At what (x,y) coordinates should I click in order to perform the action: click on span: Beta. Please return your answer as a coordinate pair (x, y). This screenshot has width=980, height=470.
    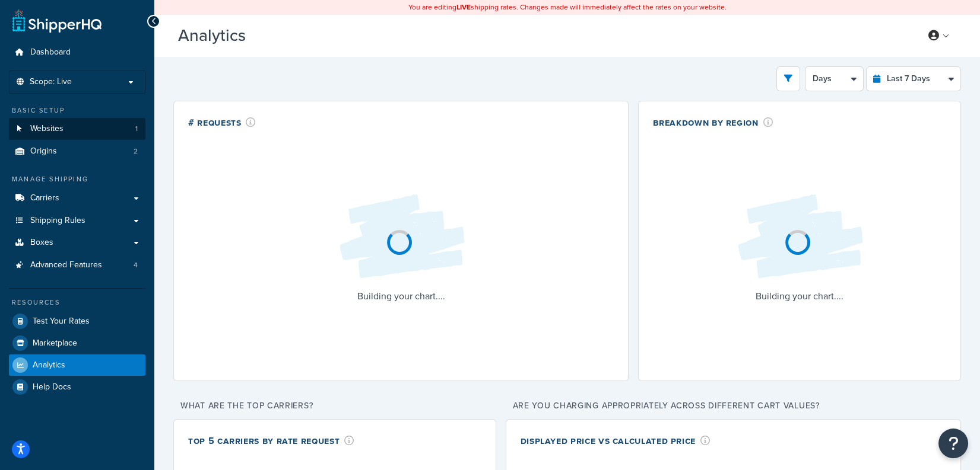
    Looking at the image, I should click on (269, 38).